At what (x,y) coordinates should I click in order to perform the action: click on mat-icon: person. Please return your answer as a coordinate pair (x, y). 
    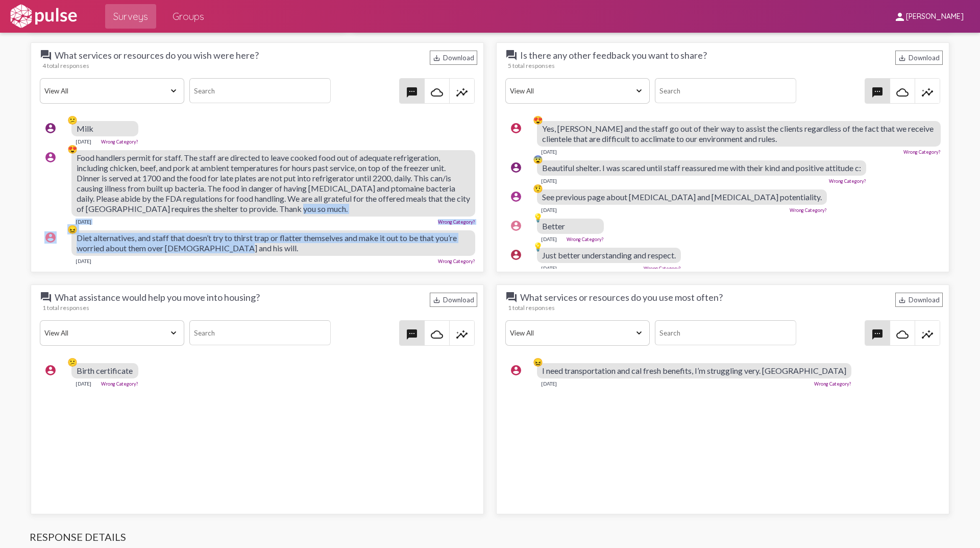
    Looking at the image, I should click on (900, 17).